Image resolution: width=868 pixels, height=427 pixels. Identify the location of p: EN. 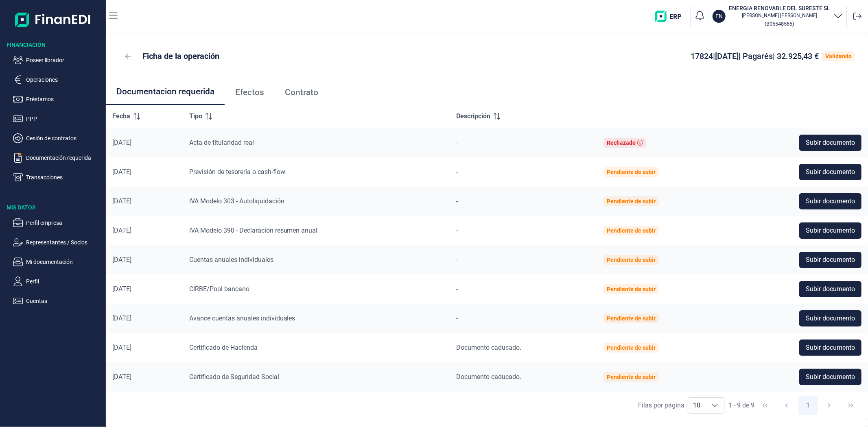
(719, 16).